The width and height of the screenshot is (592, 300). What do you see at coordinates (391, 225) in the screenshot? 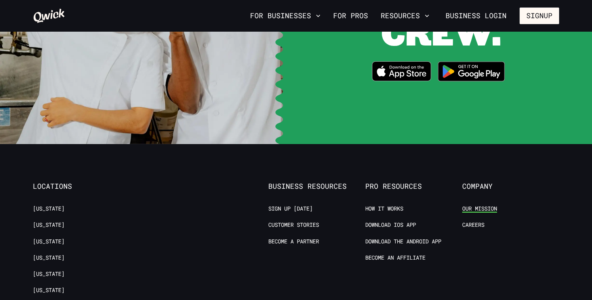
I see `a: Download IOS App` at bounding box center [391, 225].